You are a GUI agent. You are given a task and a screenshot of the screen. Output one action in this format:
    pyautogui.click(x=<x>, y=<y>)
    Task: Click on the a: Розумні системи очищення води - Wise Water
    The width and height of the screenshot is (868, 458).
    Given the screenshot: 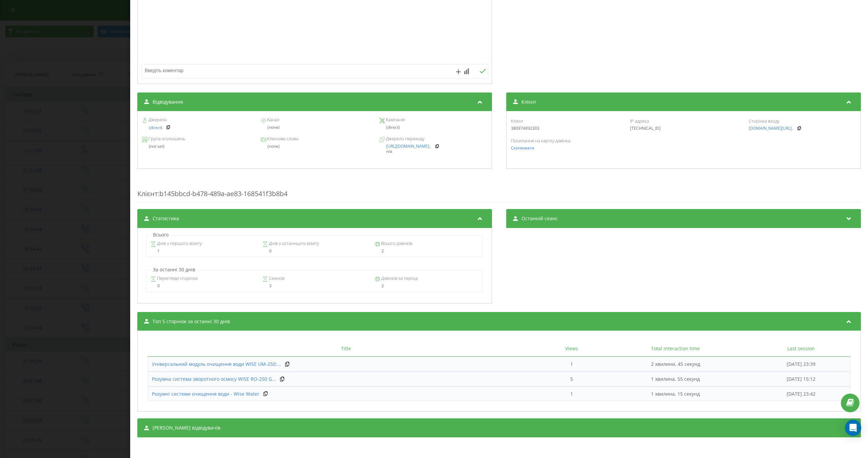 What is the action you would take?
    pyautogui.click(x=205, y=395)
    